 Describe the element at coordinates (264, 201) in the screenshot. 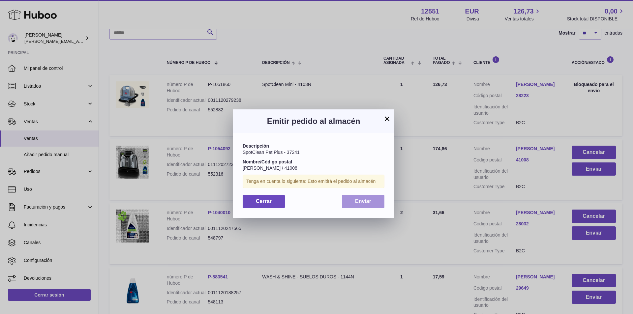

I see `span: Cerrar` at that location.